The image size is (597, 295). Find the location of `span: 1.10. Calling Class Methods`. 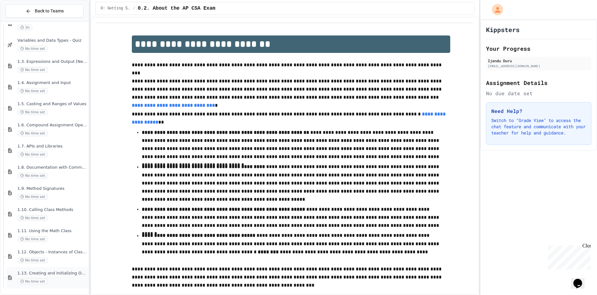

span: 1.10. Calling Class Methods is located at coordinates (52, 210).